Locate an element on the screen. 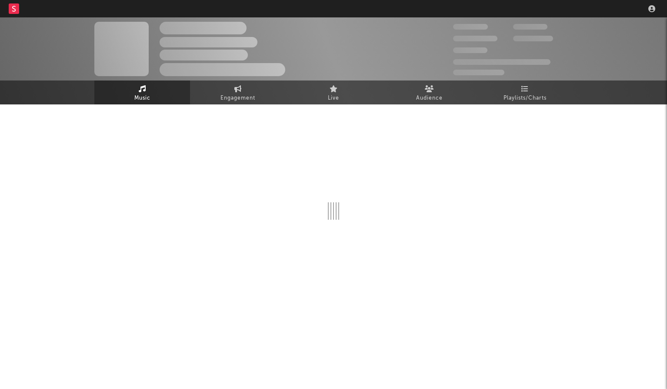 This screenshot has height=389, width=667. span: Jump Score: 85.0 is located at coordinates (479, 72).